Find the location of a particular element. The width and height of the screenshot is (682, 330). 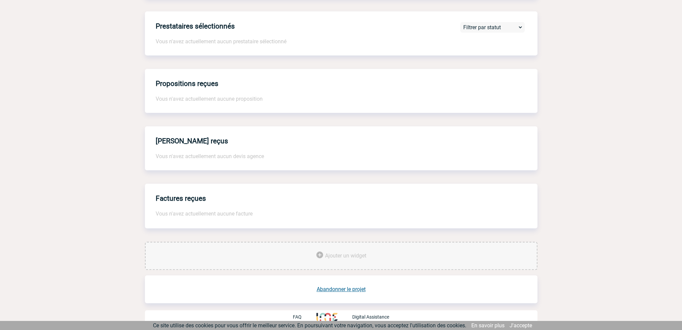

img: http://www.idealmeetingsevents.fr/ is located at coordinates (327, 316).